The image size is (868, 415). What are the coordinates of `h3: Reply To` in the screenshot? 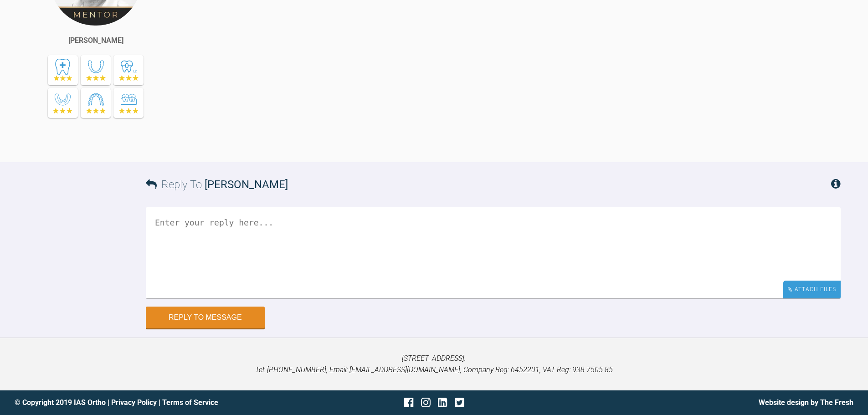 It's located at (217, 184).